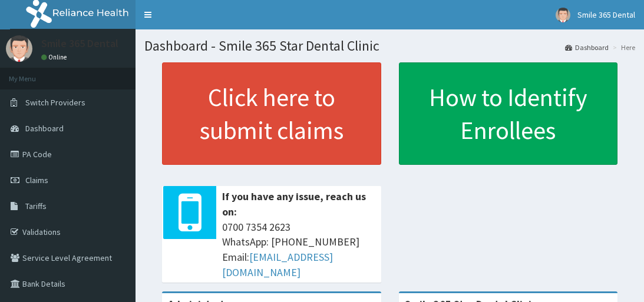 This screenshot has height=302, width=644. I want to click on li: Here, so click(623, 47).